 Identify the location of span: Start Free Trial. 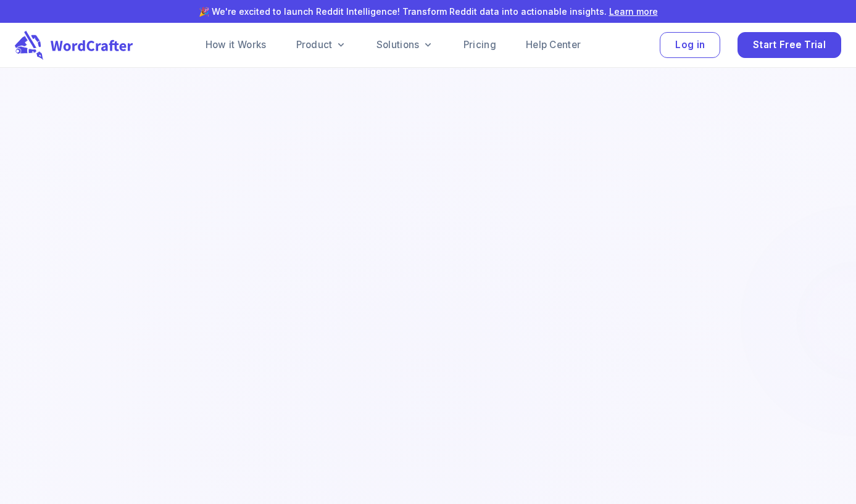
(790, 45).